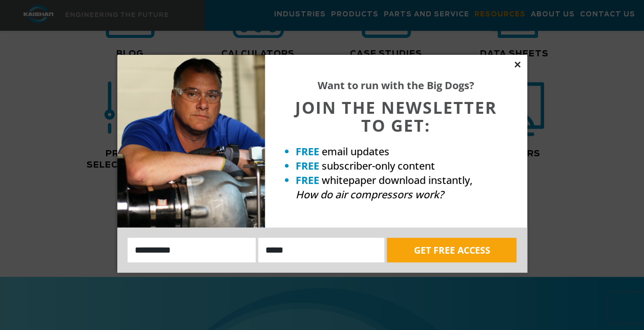  What do you see at coordinates (397, 180) in the screenshot?
I see `span: whitepaper download instantly,` at bounding box center [397, 180].